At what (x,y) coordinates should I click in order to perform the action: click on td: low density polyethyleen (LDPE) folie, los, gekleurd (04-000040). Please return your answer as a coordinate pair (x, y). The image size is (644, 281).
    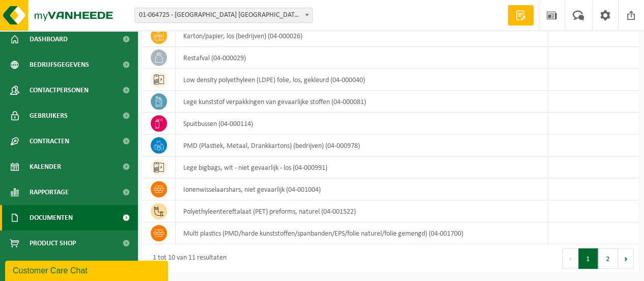
    Looking at the image, I should click on (362, 80).